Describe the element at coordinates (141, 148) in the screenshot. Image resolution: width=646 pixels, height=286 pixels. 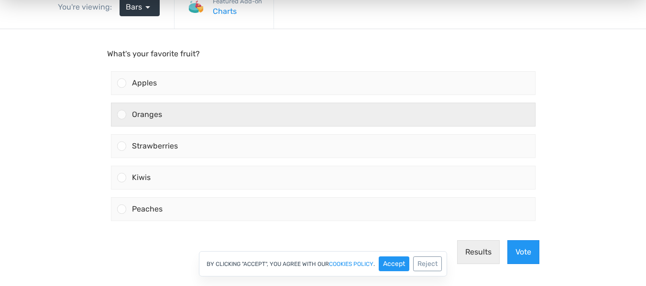
I see `span: Kiwis` at that location.